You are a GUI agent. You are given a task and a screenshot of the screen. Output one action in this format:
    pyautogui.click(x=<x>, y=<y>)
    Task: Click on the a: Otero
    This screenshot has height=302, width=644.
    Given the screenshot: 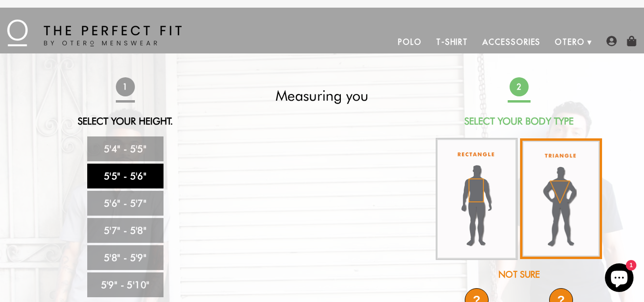 What is the action you would take?
    pyautogui.click(x=569, y=42)
    